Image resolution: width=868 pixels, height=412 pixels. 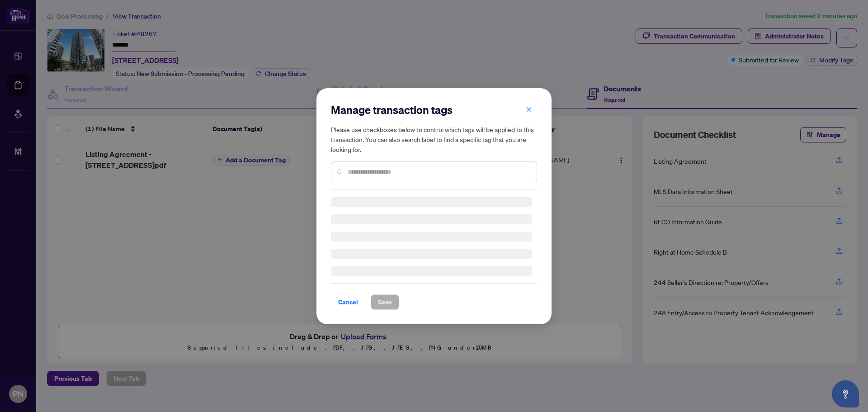 I want to click on span: Cancel, so click(x=348, y=303).